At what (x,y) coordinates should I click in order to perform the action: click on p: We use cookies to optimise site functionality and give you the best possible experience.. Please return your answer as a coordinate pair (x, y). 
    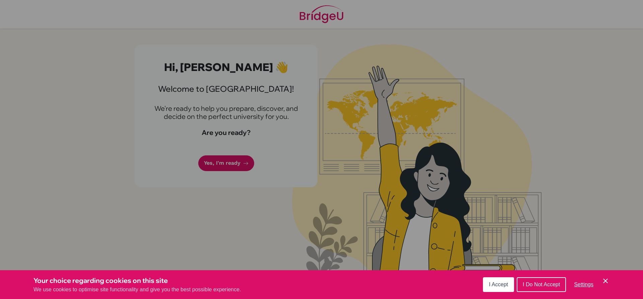
    Looking at the image, I should click on (137, 290).